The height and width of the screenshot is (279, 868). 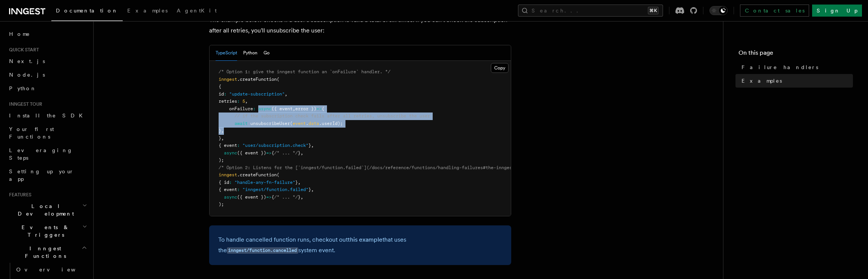 What do you see at coordinates (270, 123) in the screenshot?
I see `span: unsubscribeUser` at bounding box center [270, 123].